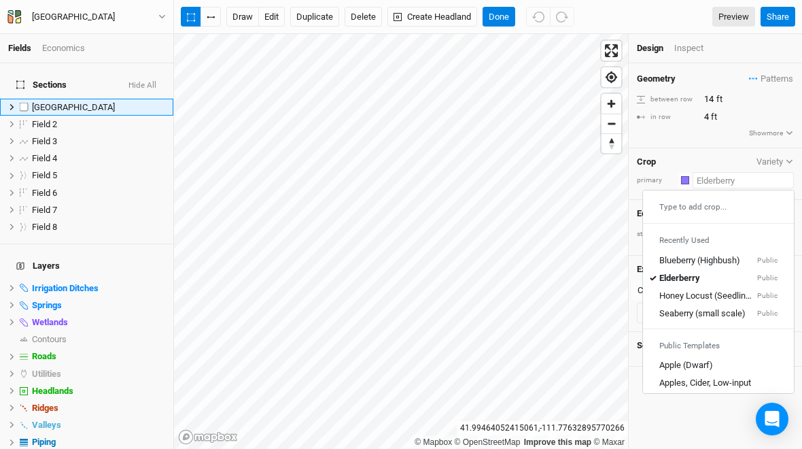  Describe the element at coordinates (315, 17) in the screenshot. I see `button: Duplicate` at that location.